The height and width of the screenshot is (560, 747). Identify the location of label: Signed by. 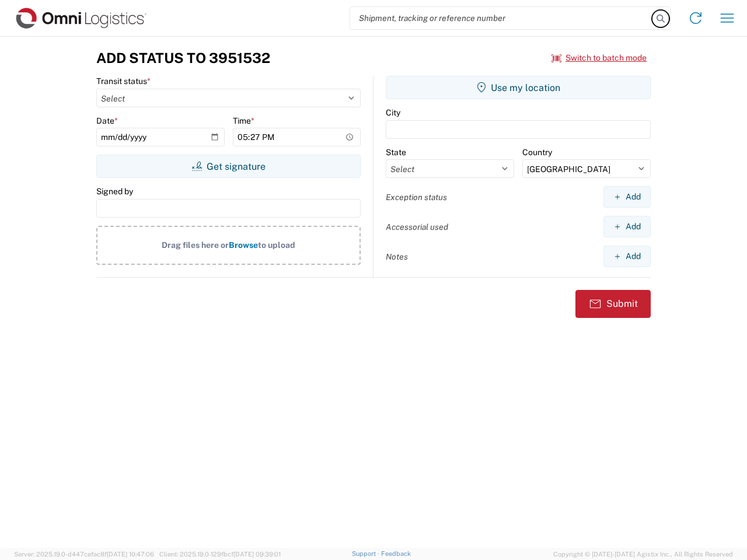
(114, 191).